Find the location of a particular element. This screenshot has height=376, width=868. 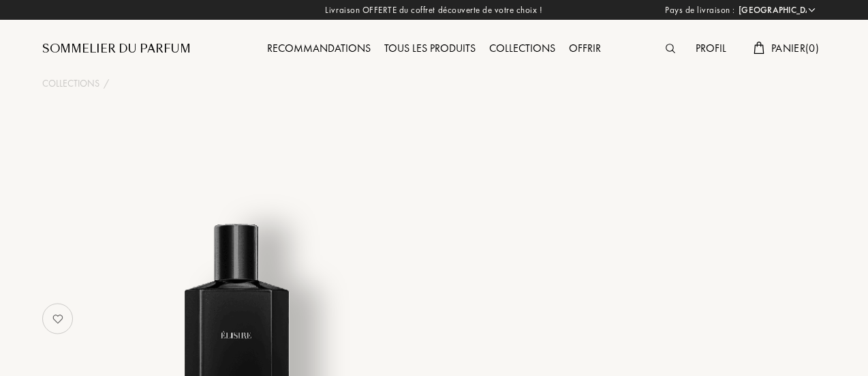

span: Pays de livraison : is located at coordinates (700, 10).